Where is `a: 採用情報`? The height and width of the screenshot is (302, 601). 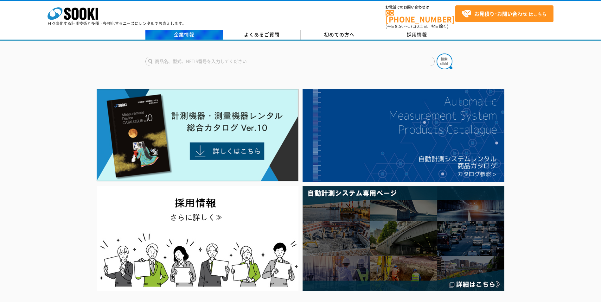 a: 採用情報 is located at coordinates (417, 35).